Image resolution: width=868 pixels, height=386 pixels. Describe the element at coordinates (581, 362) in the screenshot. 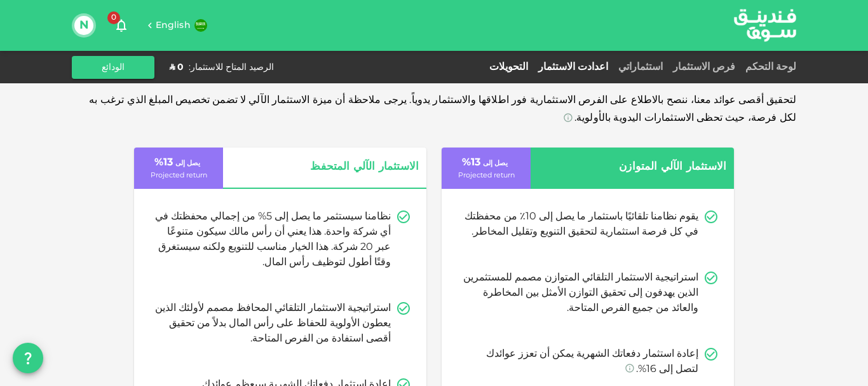

I see `p: إعادة استثمار دفعاتك الشهرية يمكن أن تعزز عوائدك لتصل إلى 16%.` at that location.